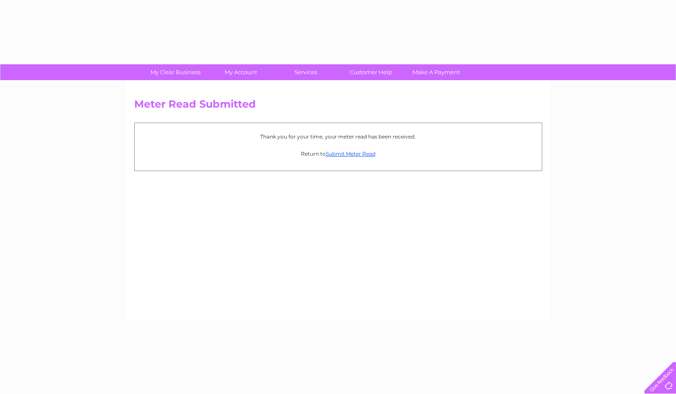 This screenshot has width=676, height=394. I want to click on a: My Clear Business, so click(175, 72).